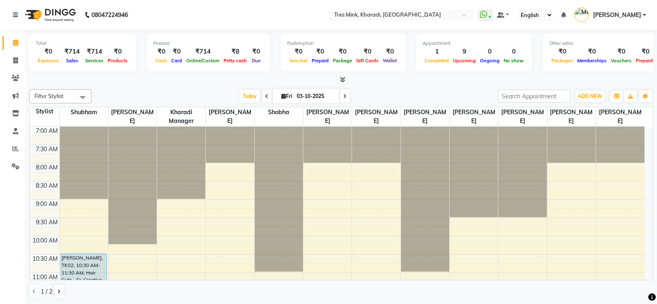 This screenshot has width=657, height=304. Describe the element at coordinates (161, 61) in the screenshot. I see `span: Cash` at that location.